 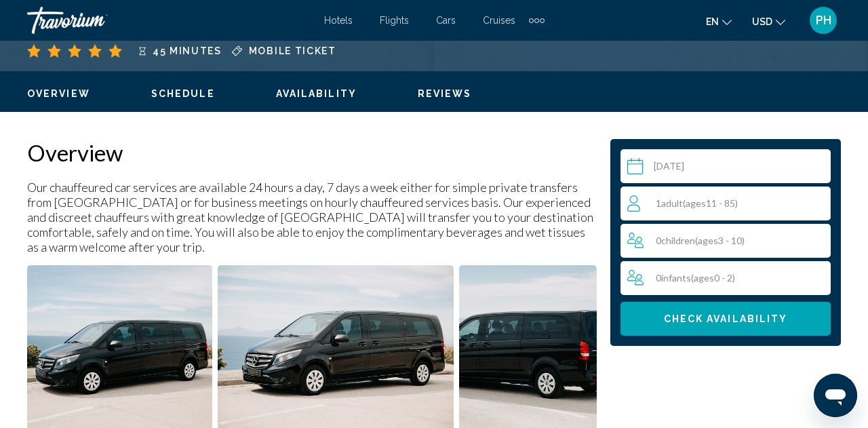 I want to click on span: Availability, so click(x=316, y=94).